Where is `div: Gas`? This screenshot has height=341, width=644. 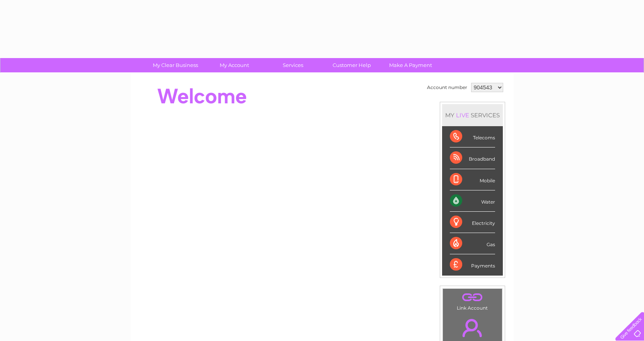
div: Gas is located at coordinates (472, 243).